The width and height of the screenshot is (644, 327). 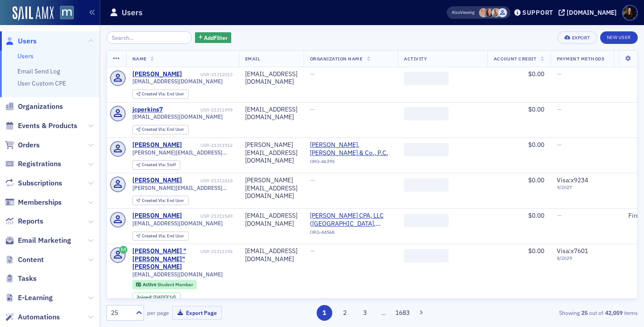 I want to click on span: Account Credit, so click(x=515, y=58).